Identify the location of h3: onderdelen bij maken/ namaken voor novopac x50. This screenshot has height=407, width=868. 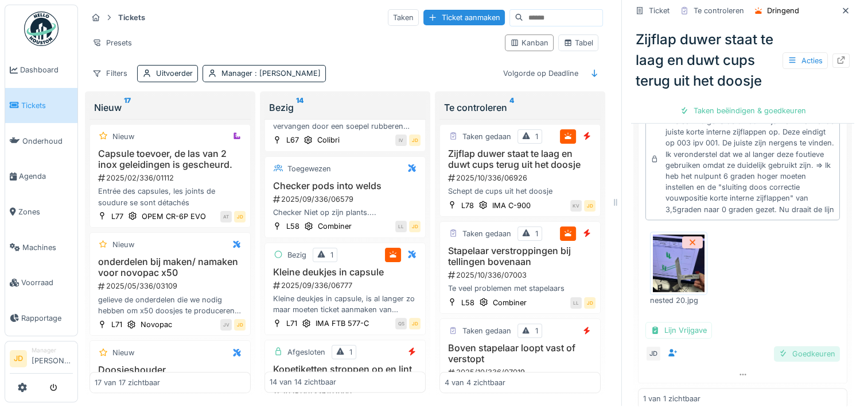
(170, 267).